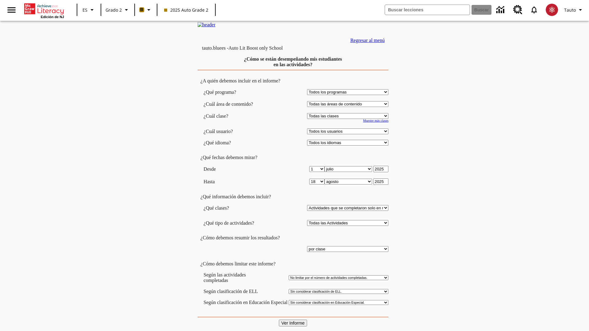 The height and width of the screenshot is (331, 589). Describe the element at coordinates (552, 10) in the screenshot. I see `img: avatar image` at that location.